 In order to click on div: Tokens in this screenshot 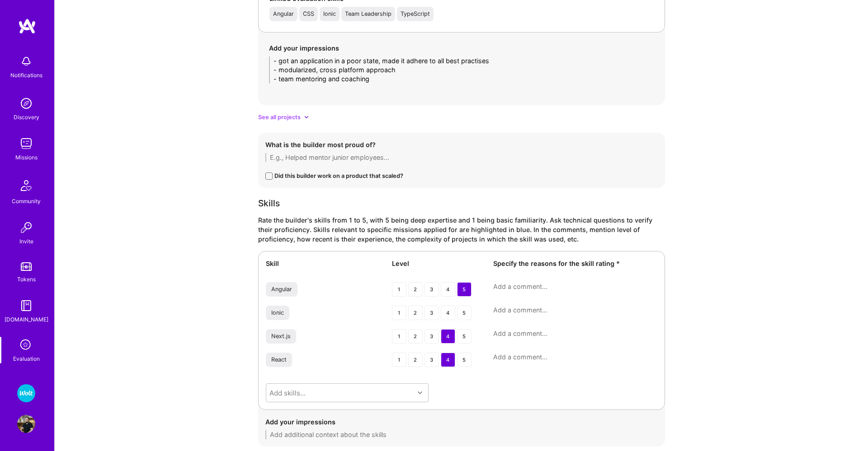, I will do `click(26, 279)`.